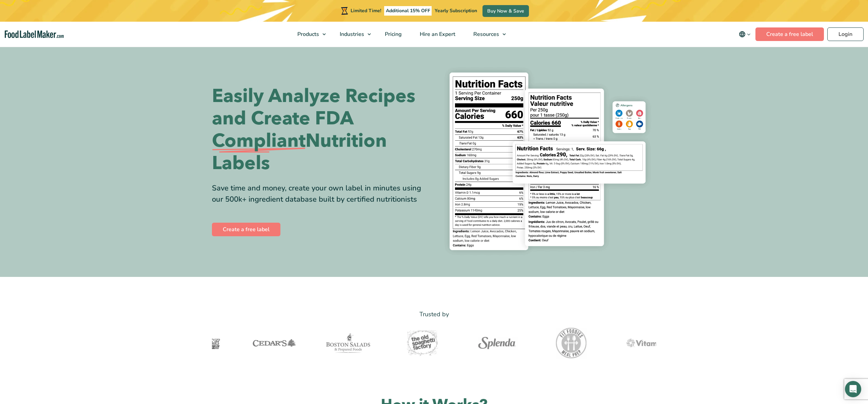 This screenshot has width=868, height=404. Describe the element at coordinates (351, 34) in the screenshot. I see `span: Industries` at that location.